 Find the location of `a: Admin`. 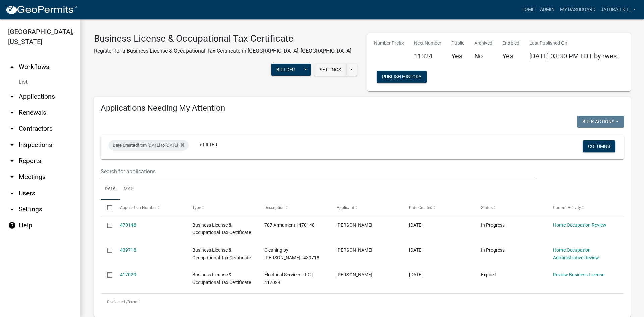

a: Admin is located at coordinates (547, 10).